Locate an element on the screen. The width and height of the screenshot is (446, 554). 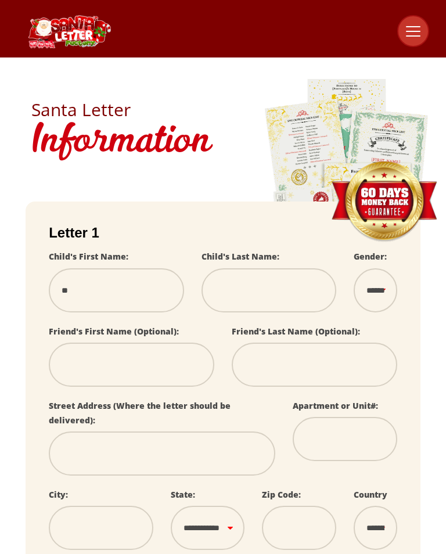
img: Santa Letter Logo is located at coordinates (69, 31).